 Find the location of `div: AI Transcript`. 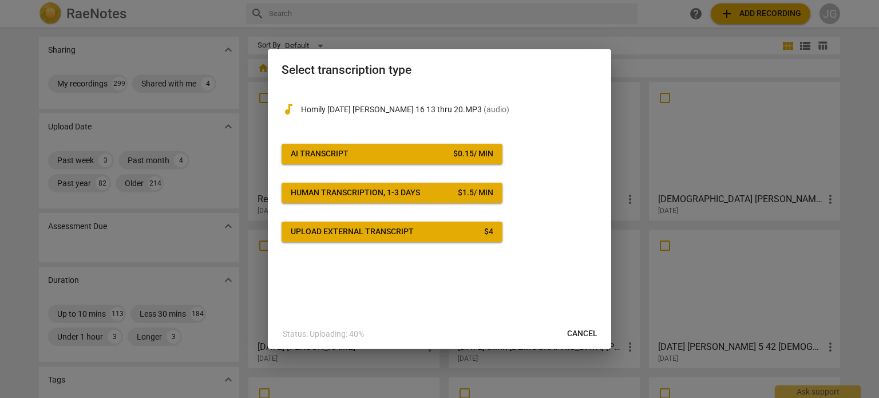

div: AI Transcript is located at coordinates (319, 154).